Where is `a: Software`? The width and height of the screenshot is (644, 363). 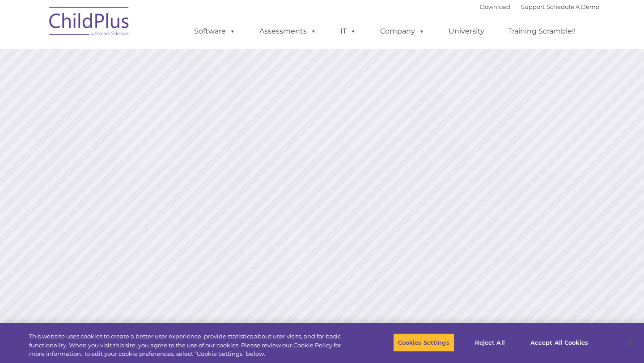
a: Software is located at coordinates (215, 31).